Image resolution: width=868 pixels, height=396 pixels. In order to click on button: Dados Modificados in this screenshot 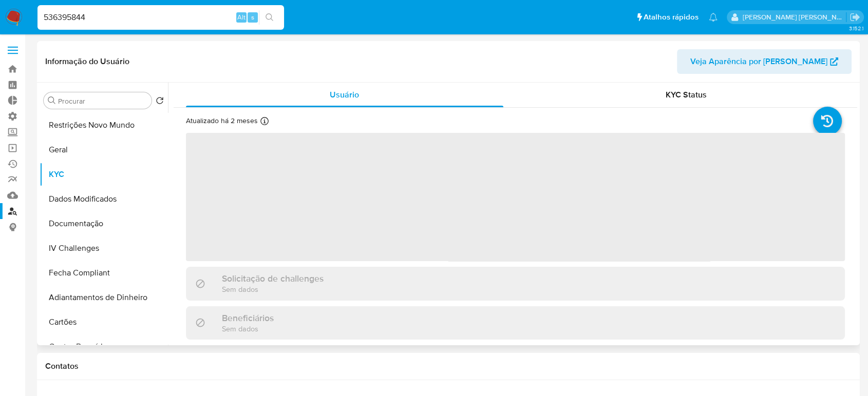, I will do `click(104, 199)`.